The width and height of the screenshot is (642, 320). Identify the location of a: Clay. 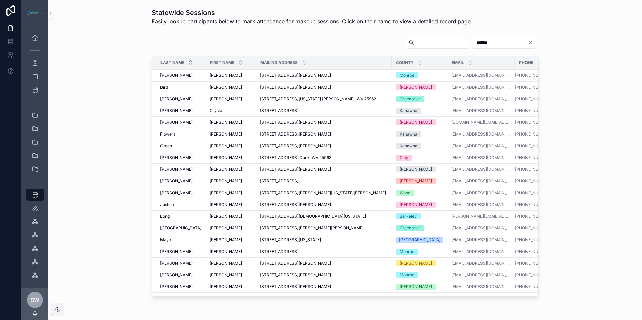
(420, 158).